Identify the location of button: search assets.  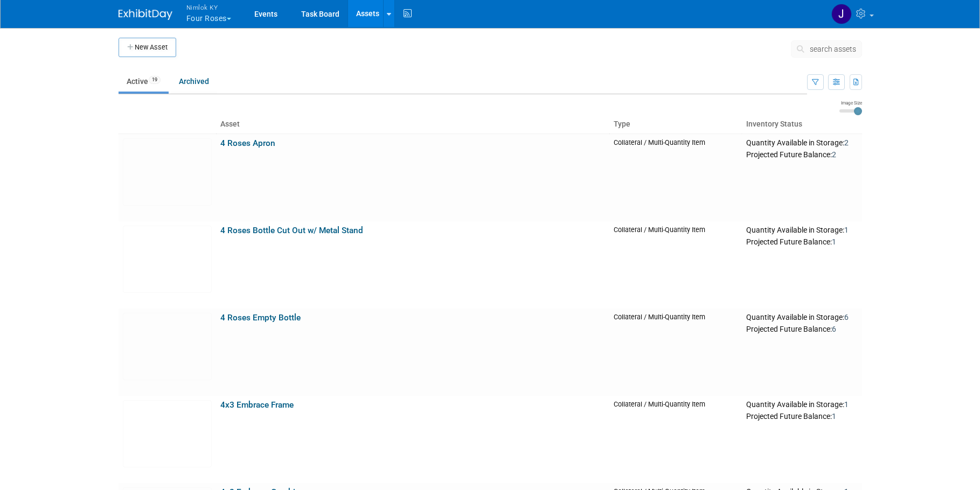
(826, 49).